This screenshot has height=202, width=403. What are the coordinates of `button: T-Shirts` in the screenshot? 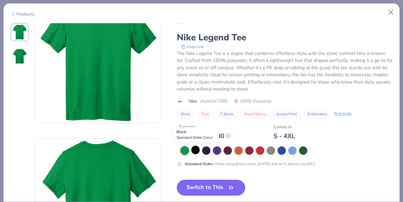 It's located at (227, 114).